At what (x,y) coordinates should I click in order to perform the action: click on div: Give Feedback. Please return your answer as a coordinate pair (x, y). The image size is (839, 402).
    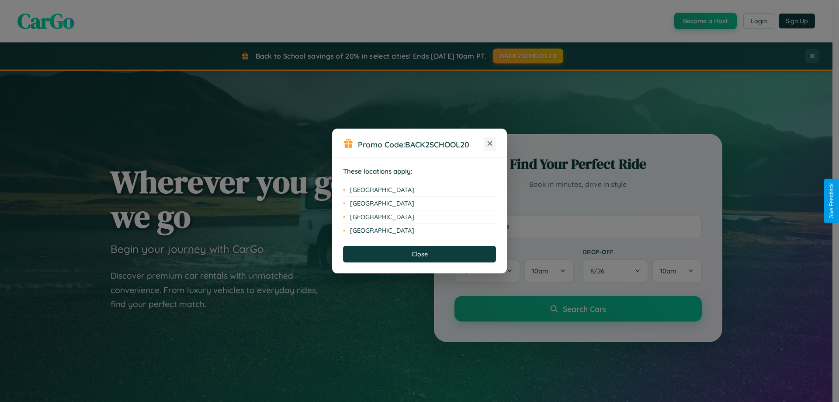
    Looking at the image, I should click on (832, 201).